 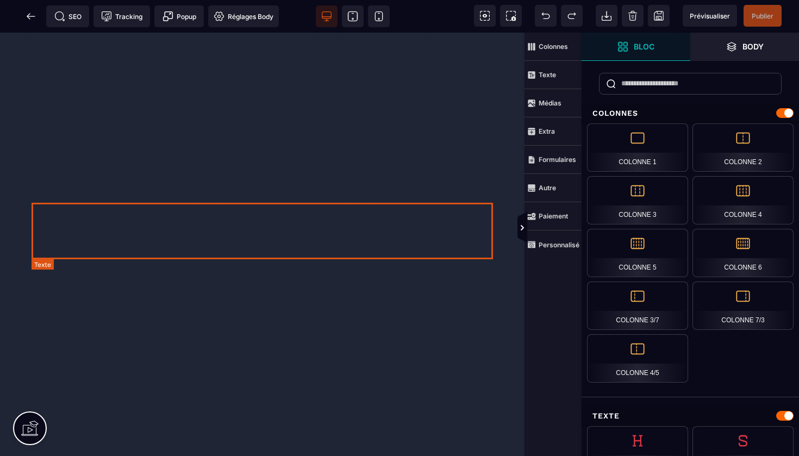 What do you see at coordinates (327, 16) in the screenshot?
I see `span: Voir bureau` at bounding box center [327, 16].